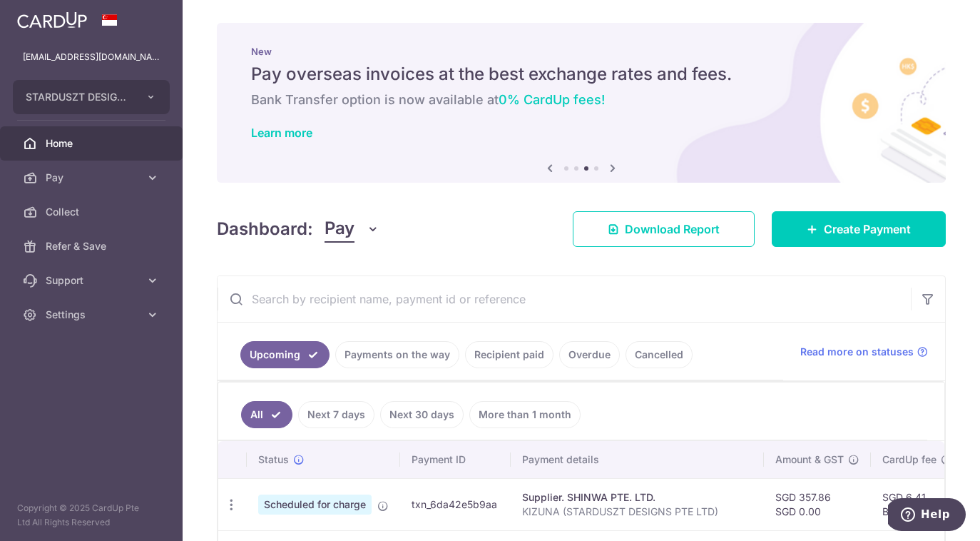 The height and width of the screenshot is (541, 980). I want to click on img: CardUp, so click(52, 20).